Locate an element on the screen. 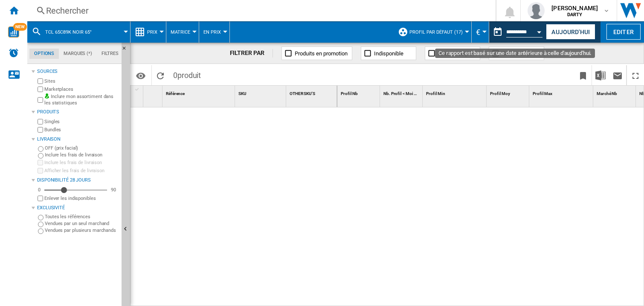 The height and width of the screenshot is (306, 644). label: Sites is located at coordinates (81, 81).